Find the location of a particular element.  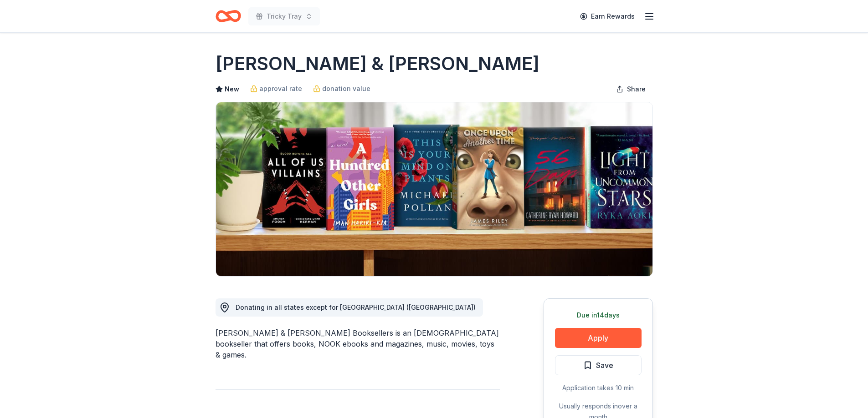

a: donation value is located at coordinates (342, 89).